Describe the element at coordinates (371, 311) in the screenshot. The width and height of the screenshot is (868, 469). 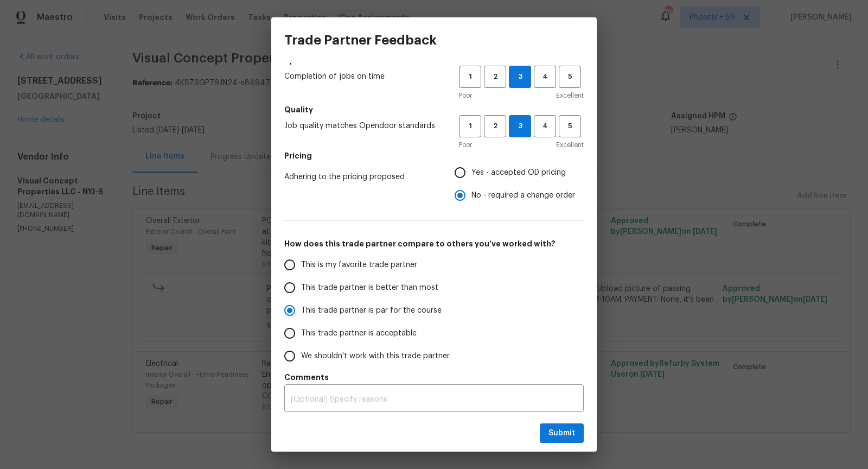
I see `span: This trade partner is par for the course` at that location.